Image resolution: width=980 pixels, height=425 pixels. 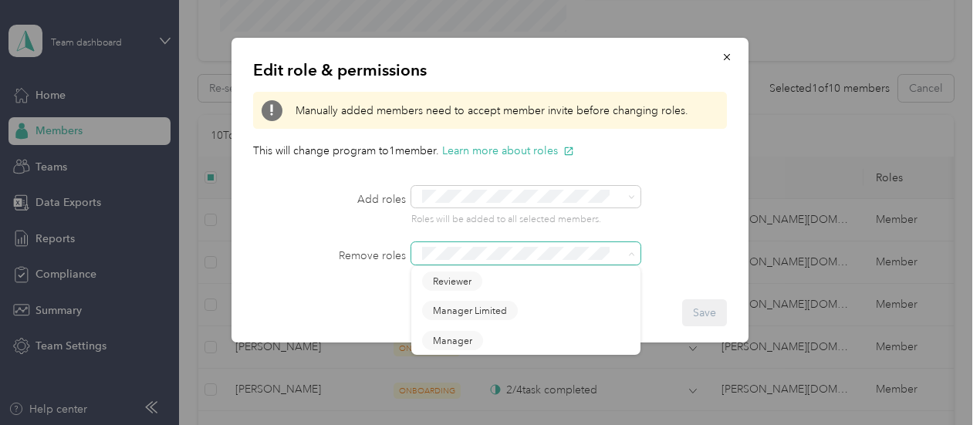 I want to click on span: Manually added members need to accept member invite before changing roles., so click(x=492, y=111).